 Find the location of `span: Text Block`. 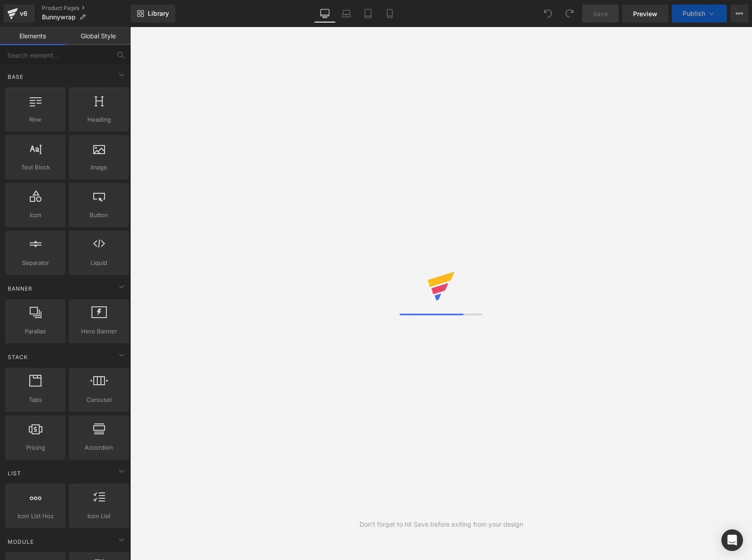

span: Text Block is located at coordinates (35, 167).